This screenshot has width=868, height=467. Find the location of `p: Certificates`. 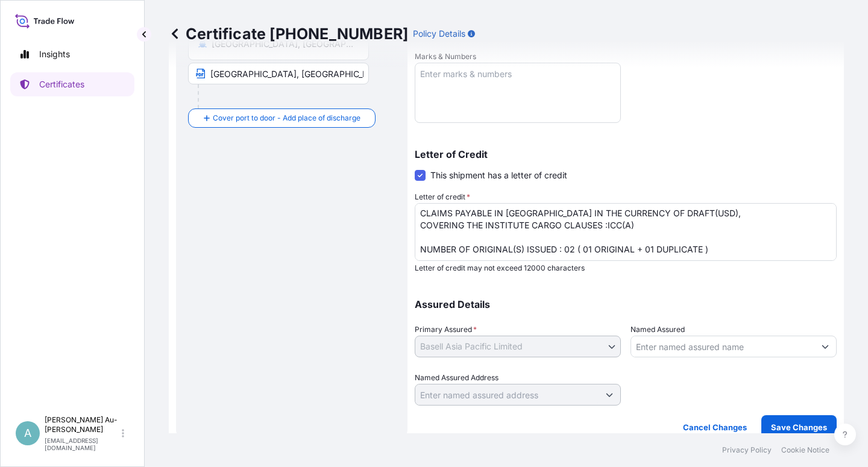

p: Certificates is located at coordinates (62, 84).